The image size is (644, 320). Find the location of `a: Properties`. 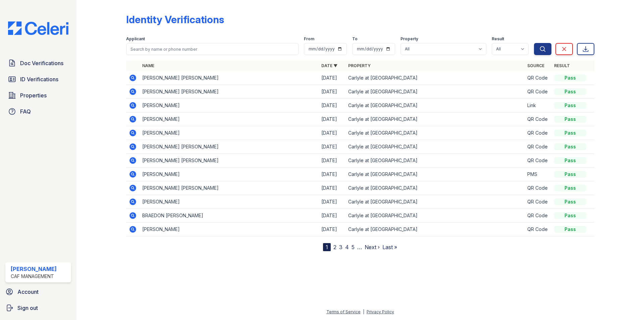

a: Properties is located at coordinates (38, 95).